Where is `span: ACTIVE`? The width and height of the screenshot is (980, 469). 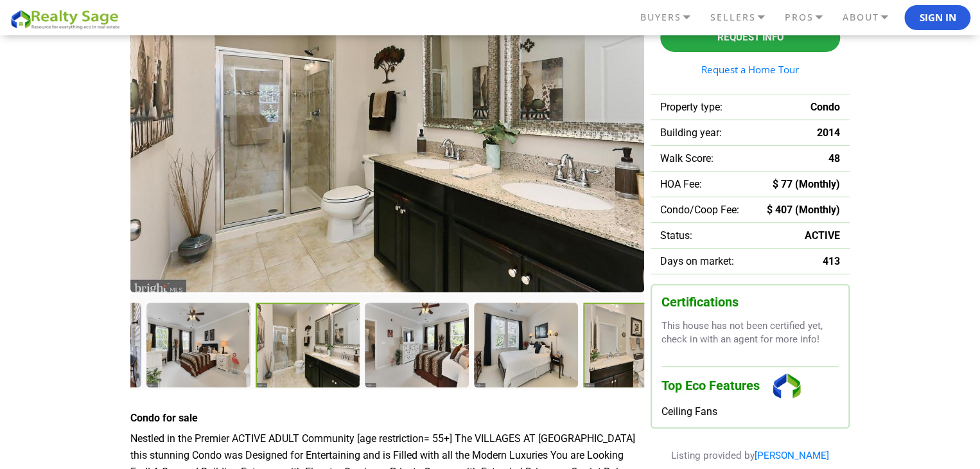
span: ACTIVE is located at coordinates (822, 235).